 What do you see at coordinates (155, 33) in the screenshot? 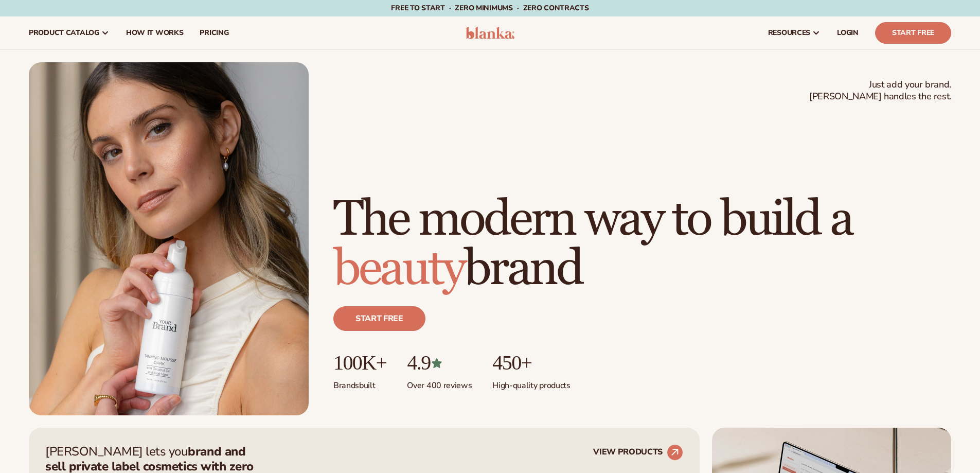
I see `a: How It Works` at bounding box center [155, 33].